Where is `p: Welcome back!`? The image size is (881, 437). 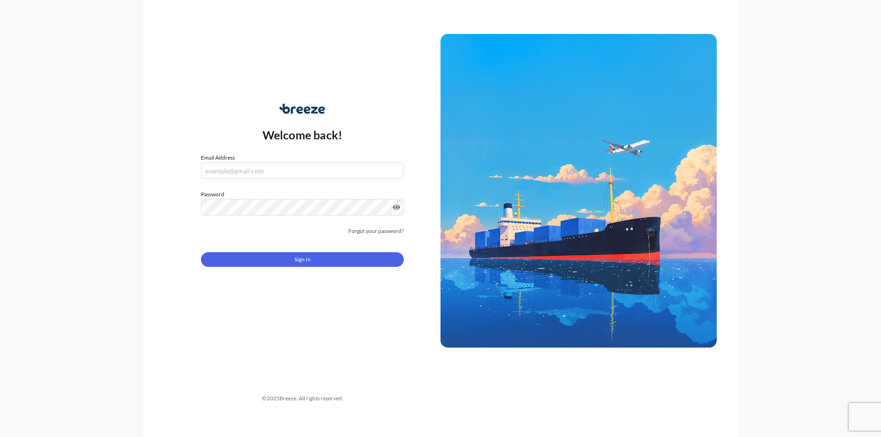 p: Welcome back! is located at coordinates (302, 135).